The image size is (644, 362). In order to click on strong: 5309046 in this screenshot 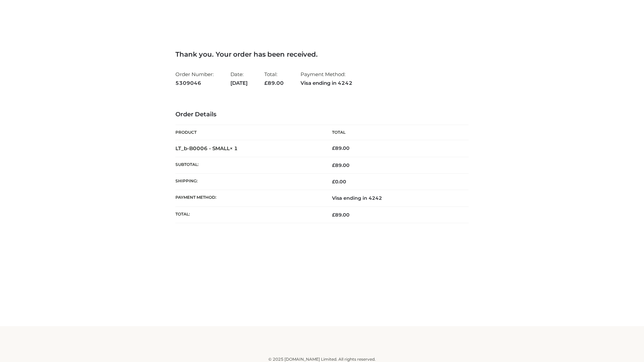, I will do `click(195, 83)`.